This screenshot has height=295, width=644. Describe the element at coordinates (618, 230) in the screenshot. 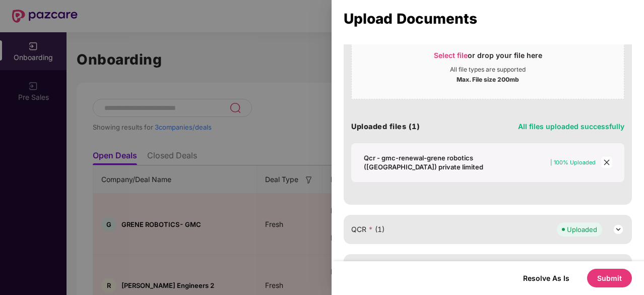

I see `img: svg+xml;base64,PHN2ZyB3aWR0aD0iMjQiIGhlaWdodD0iMjQiIHZpZXdCb3g9IjAgMCAyNCAyNCIgZmlsbD0ibm9uZSIgeG...` at that location.